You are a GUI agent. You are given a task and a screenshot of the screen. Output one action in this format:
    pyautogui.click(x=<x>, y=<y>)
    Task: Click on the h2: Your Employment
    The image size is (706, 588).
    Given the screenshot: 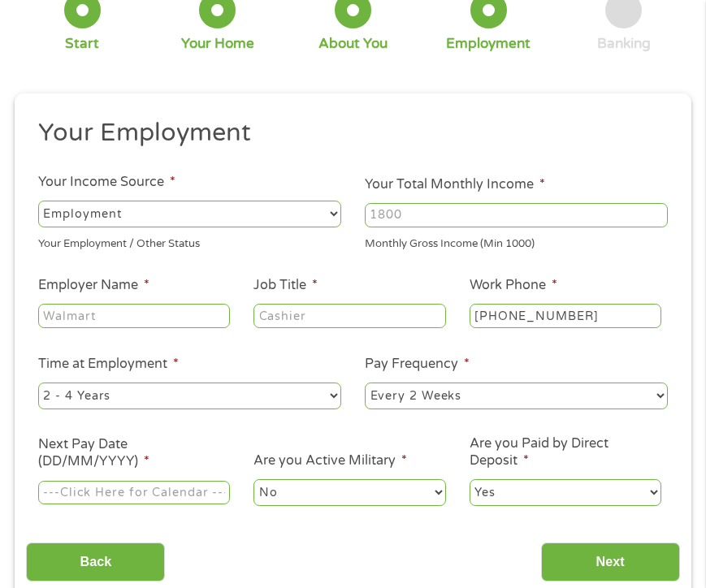 What is the action you would take?
    pyautogui.click(x=347, y=133)
    